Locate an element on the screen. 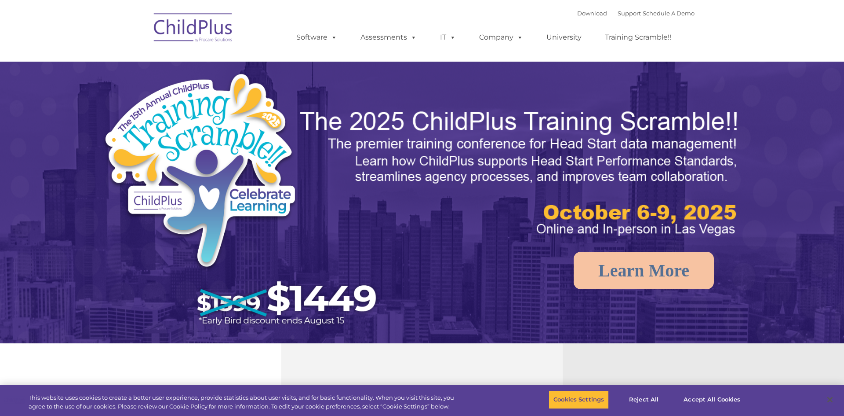 Image resolution: width=844 pixels, height=416 pixels. button: Close is located at coordinates (830, 399).